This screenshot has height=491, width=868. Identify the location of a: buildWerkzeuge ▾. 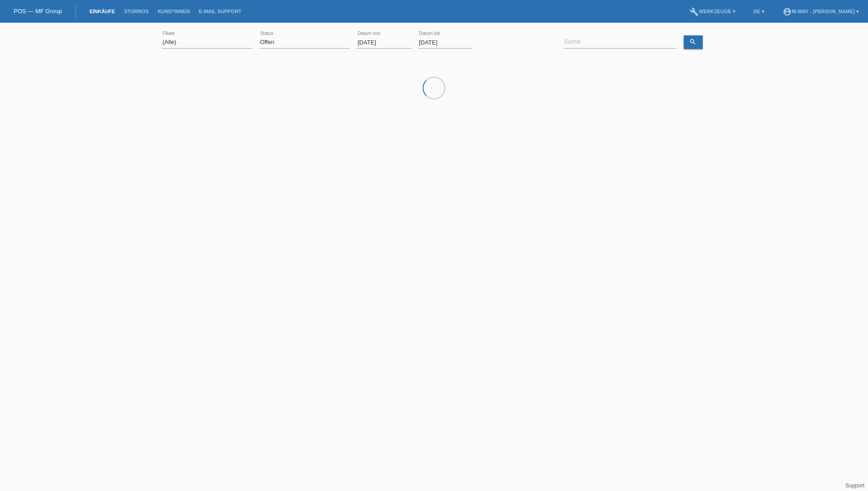
(713, 11).